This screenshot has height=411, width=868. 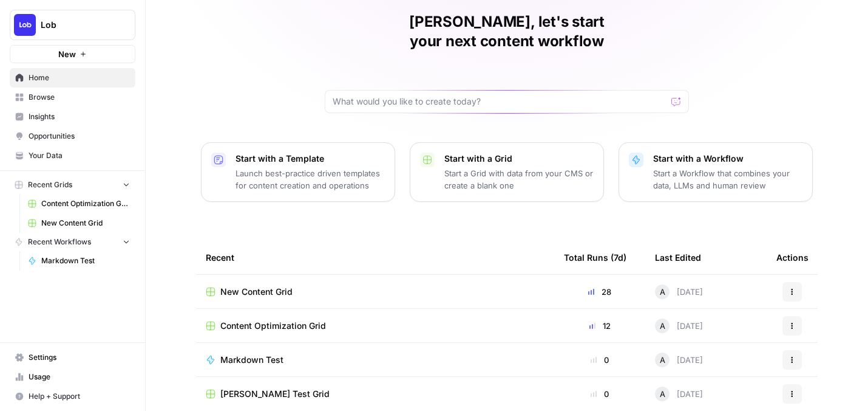 I want to click on div: Recent, so click(x=375, y=257).